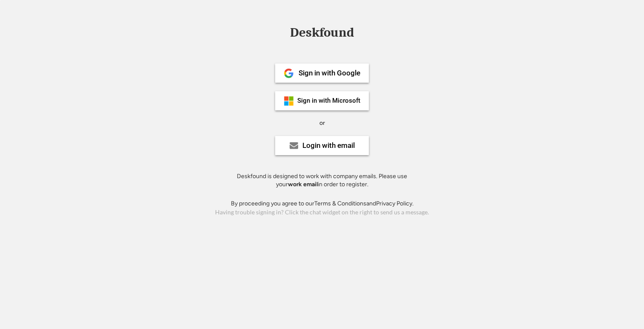 The height and width of the screenshot is (329, 644). Describe the element at coordinates (289, 73) in the screenshot. I see `img: 1024px-Google__G__Logo.svg.png` at that location.